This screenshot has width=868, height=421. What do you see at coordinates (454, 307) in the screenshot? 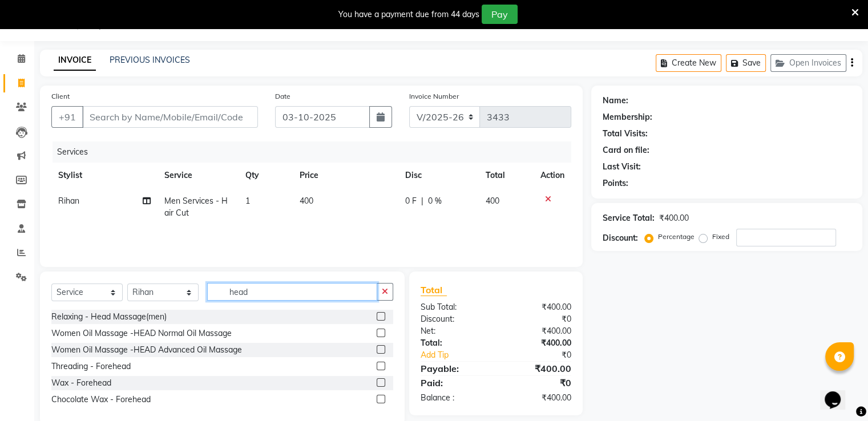
I see `div: Sub Total:` at bounding box center [454, 307].